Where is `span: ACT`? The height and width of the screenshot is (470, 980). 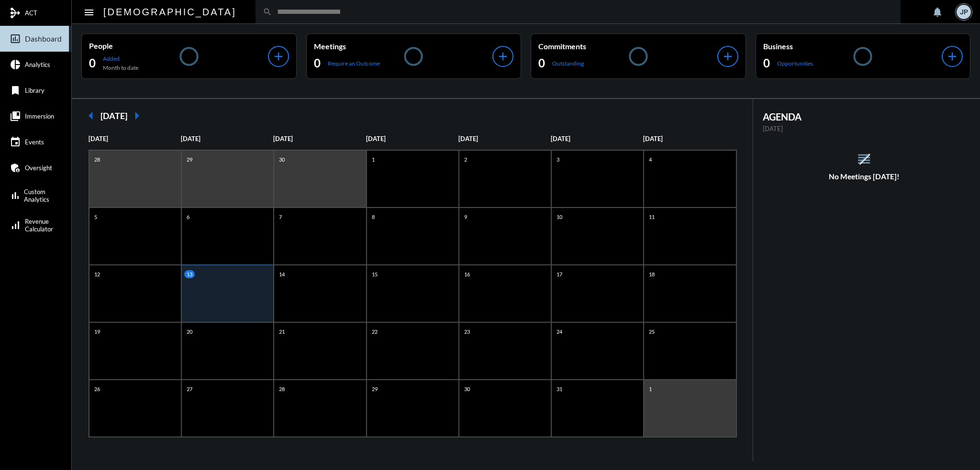
span: ACT is located at coordinates (31, 13).